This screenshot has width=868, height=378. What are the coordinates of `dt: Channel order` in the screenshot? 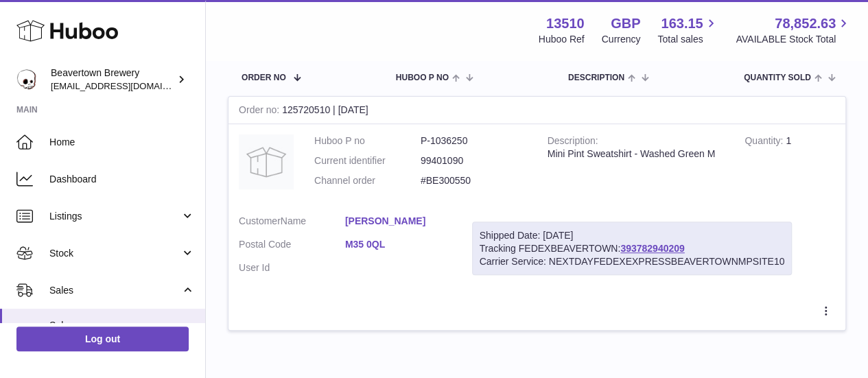 It's located at (367, 180).